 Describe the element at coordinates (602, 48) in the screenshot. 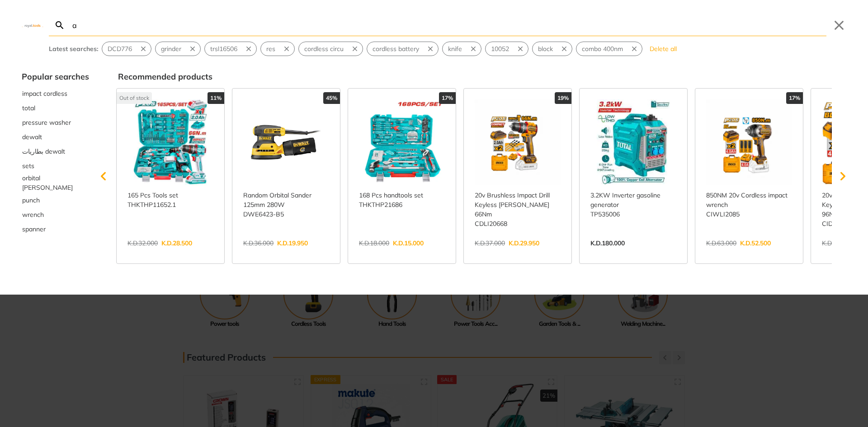

I see `span: combo 400nm` at that location.